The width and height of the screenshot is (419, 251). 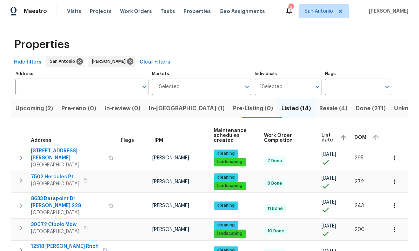 I want to click on label: Address, so click(x=82, y=74).